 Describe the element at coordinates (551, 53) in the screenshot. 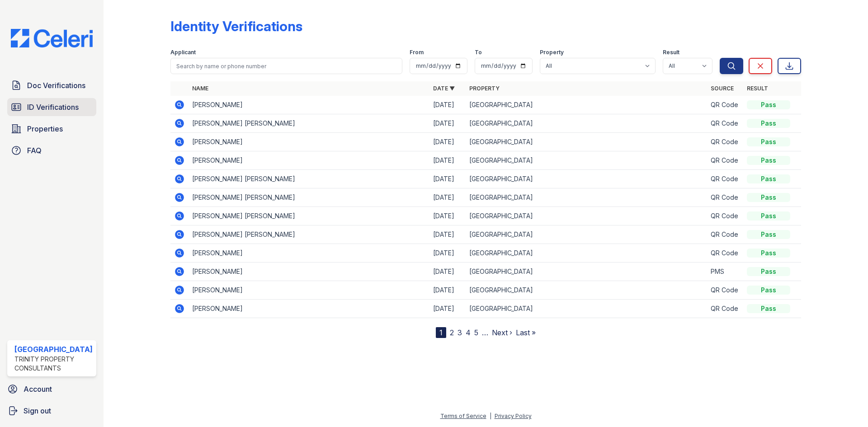

I see `label: Property` at that location.